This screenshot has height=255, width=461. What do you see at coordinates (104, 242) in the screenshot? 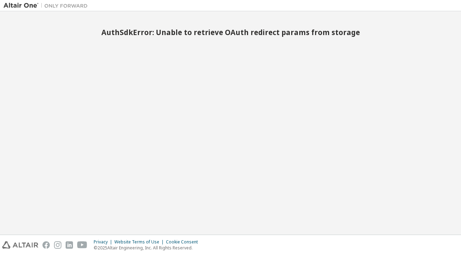
I see `div: Privacy` at bounding box center [104, 242].